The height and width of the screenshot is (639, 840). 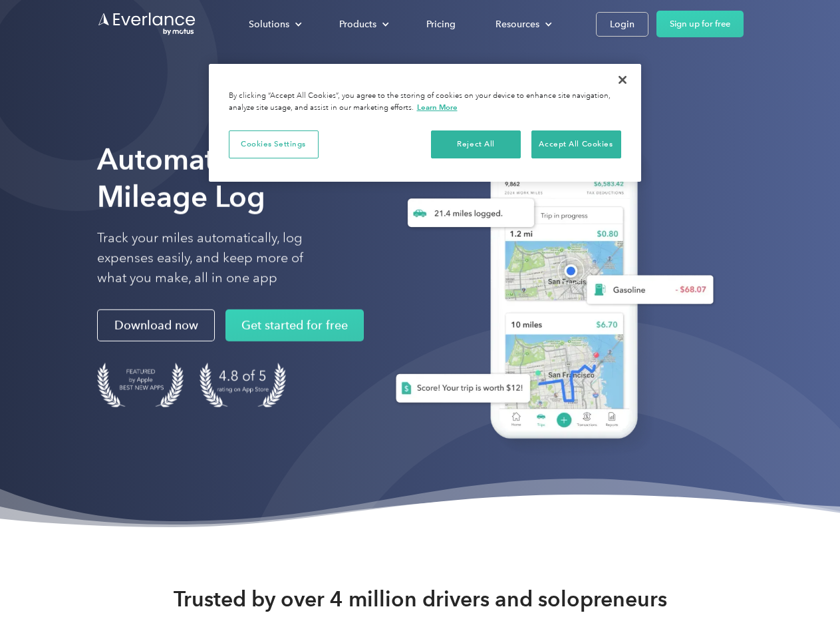 I want to click on div: Privacy, so click(x=425, y=123).